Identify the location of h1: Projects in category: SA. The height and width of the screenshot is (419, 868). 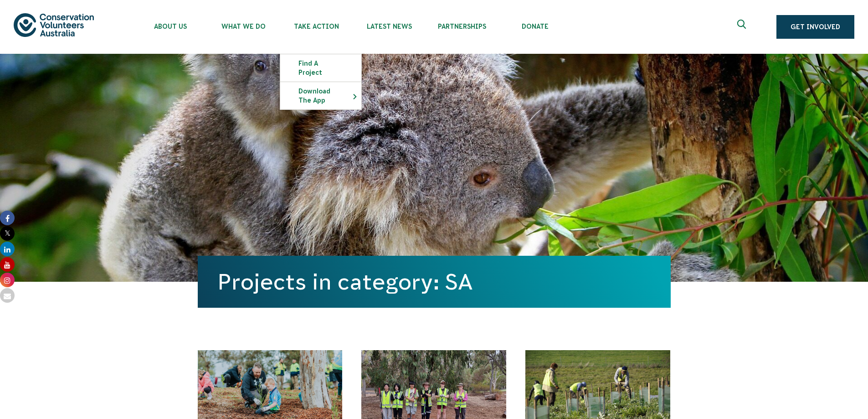
(434, 281).